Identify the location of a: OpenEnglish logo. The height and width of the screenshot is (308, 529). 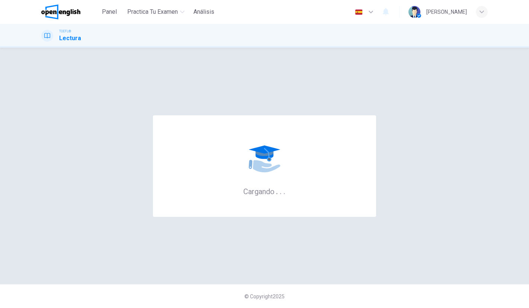
(69, 12).